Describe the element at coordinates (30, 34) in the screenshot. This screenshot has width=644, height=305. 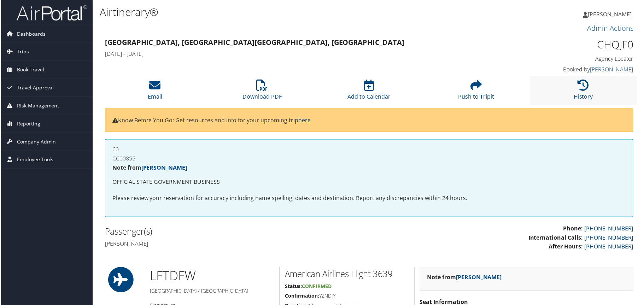
I see `span: Dashboards` at that location.